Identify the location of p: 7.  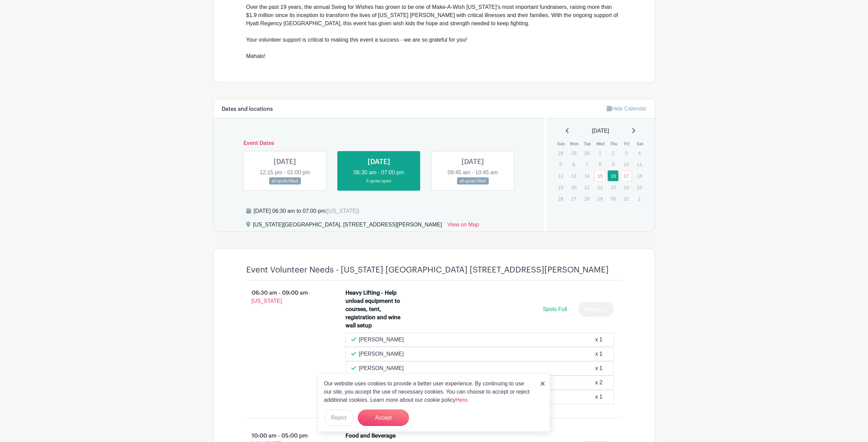
(587, 164).